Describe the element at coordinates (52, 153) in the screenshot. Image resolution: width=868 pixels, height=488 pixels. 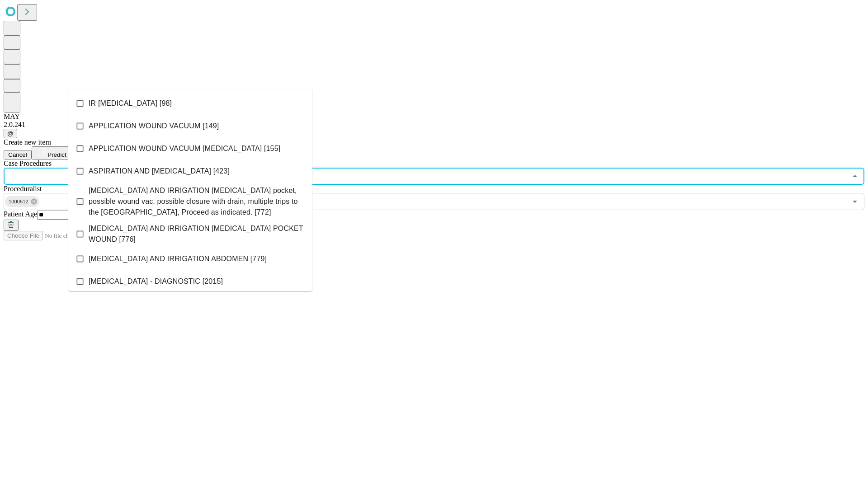
I see `button: Predict` at that location.